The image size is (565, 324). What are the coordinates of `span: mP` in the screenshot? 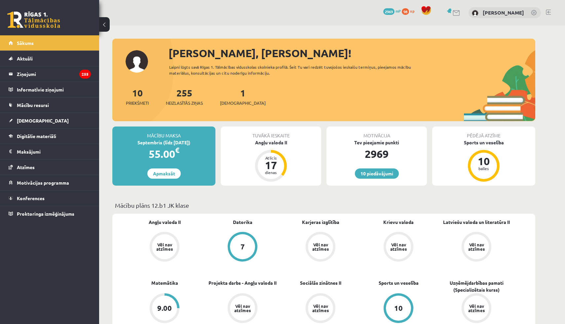 It's located at (398, 11).